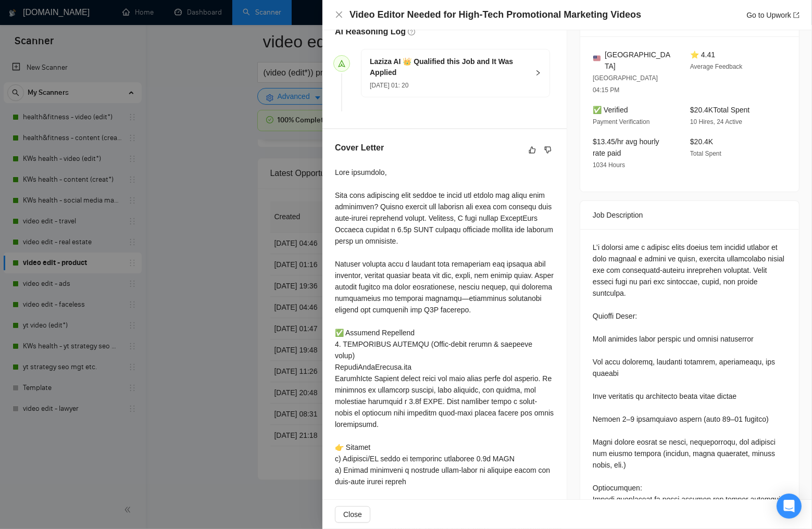  Describe the element at coordinates (789, 506) in the screenshot. I see `div: Open Intercom Messenger` at that location.